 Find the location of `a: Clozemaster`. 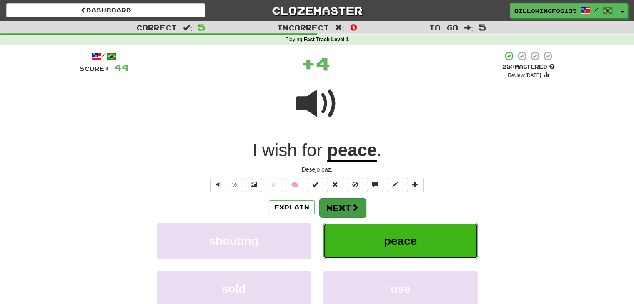

a: Clozemaster is located at coordinates (317, 10).